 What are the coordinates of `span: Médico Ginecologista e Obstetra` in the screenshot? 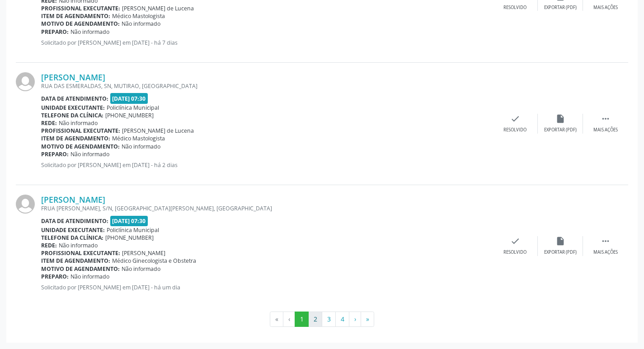 It's located at (154, 260).